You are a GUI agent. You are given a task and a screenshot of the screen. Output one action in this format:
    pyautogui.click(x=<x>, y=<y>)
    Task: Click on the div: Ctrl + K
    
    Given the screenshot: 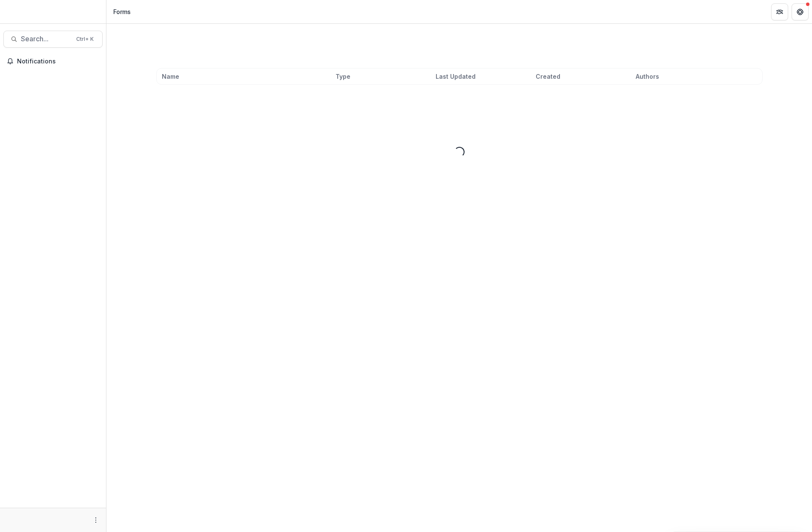 What is the action you would take?
    pyautogui.click(x=85, y=39)
    